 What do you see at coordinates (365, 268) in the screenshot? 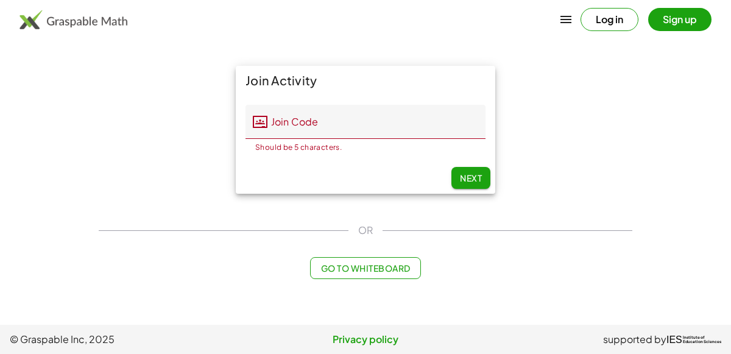
I see `span: Go to Whiteboard` at bounding box center [365, 268].